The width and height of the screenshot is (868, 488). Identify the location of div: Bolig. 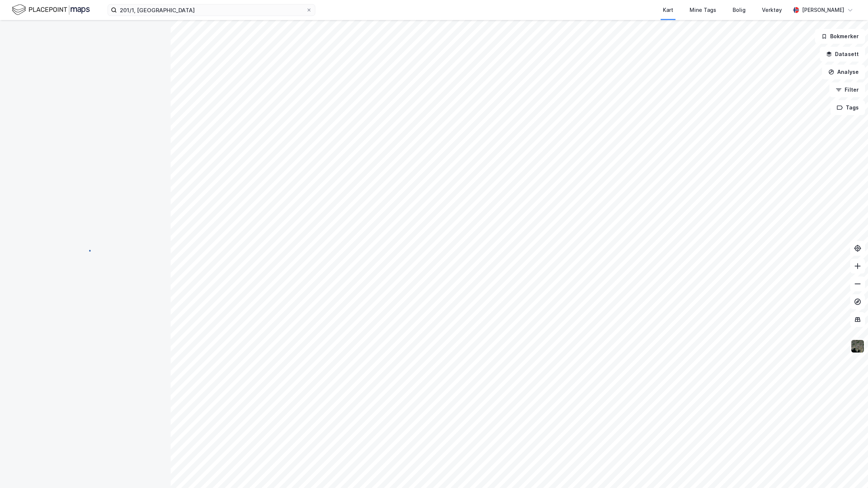
(739, 10).